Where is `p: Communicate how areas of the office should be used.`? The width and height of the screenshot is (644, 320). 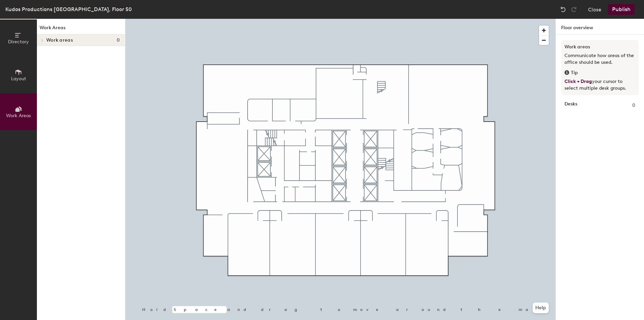 p: Communicate how areas of the office should be used. is located at coordinates (600, 59).